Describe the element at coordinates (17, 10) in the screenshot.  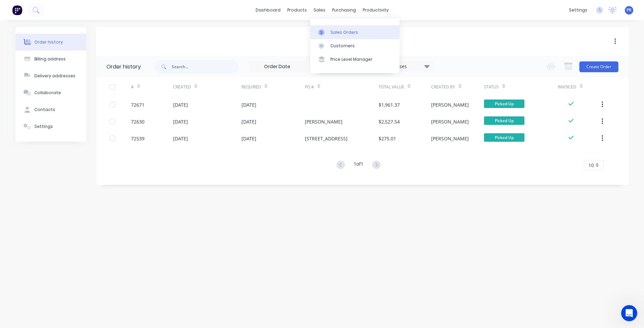
I see `img: Factory` at that location.